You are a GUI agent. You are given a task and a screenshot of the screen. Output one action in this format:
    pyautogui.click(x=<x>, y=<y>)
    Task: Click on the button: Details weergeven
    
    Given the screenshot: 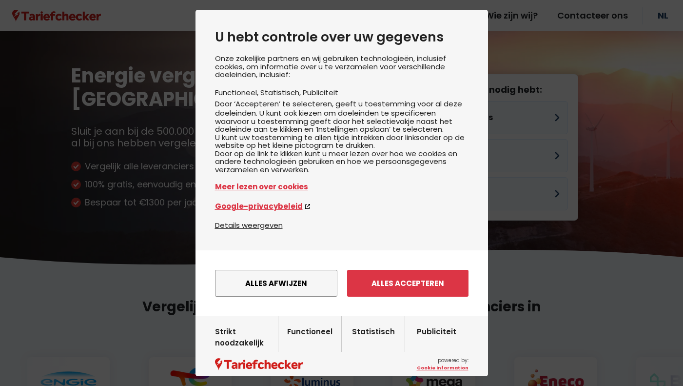 What is the action you would take?
    pyautogui.click(x=249, y=225)
    